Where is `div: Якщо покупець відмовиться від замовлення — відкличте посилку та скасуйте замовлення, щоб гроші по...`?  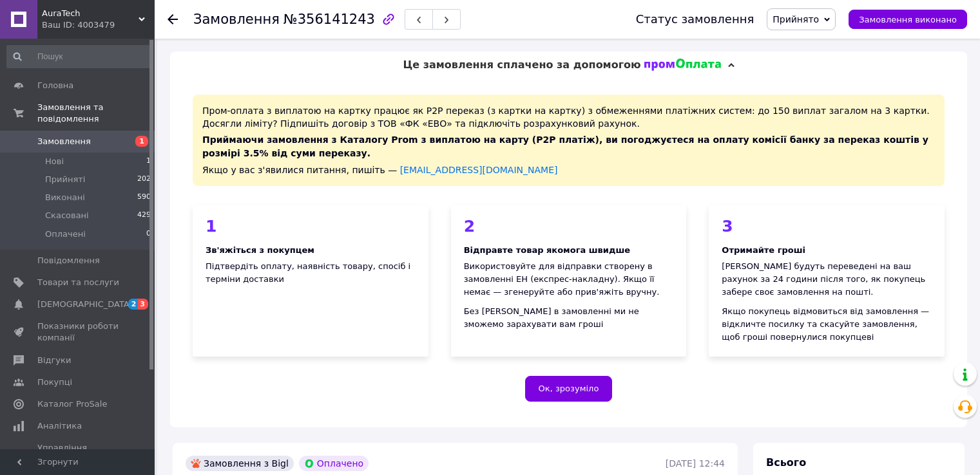 div: Якщо покупець відмовиться від замовлення — відкличте посилку та скасуйте замовлення, щоб гроші по... is located at coordinates (826, 324).